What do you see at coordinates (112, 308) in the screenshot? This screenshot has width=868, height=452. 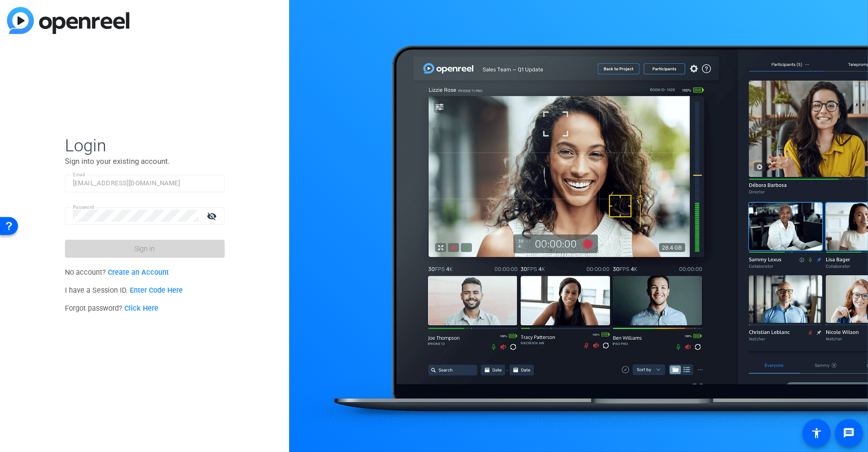 I see `span: Forgot password?` at bounding box center [112, 308].